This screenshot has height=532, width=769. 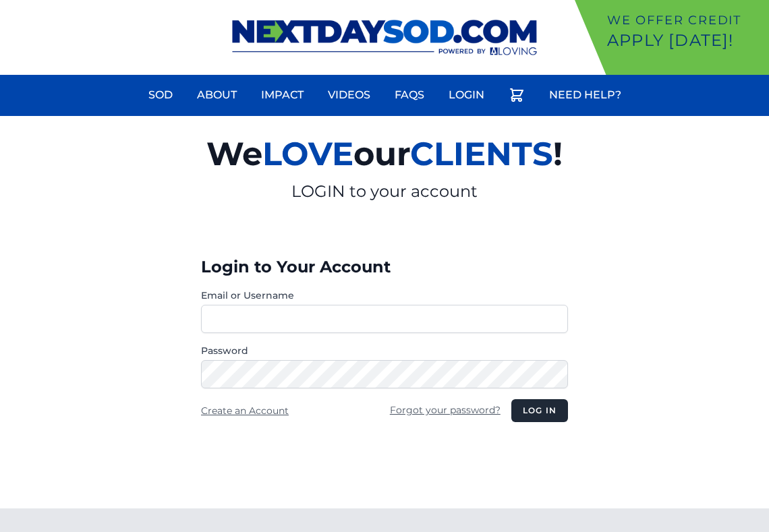 What do you see at coordinates (584, 95) in the screenshot?
I see `a: Need Help?` at bounding box center [584, 95].